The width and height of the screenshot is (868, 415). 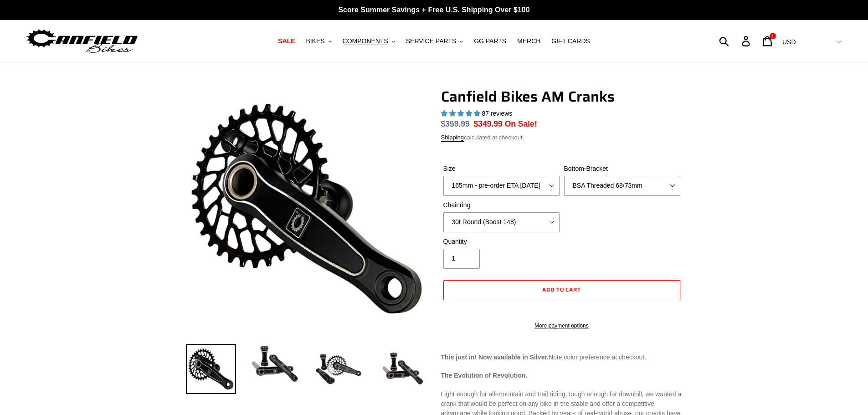 I want to click on span: GG PARTS, so click(x=490, y=41).